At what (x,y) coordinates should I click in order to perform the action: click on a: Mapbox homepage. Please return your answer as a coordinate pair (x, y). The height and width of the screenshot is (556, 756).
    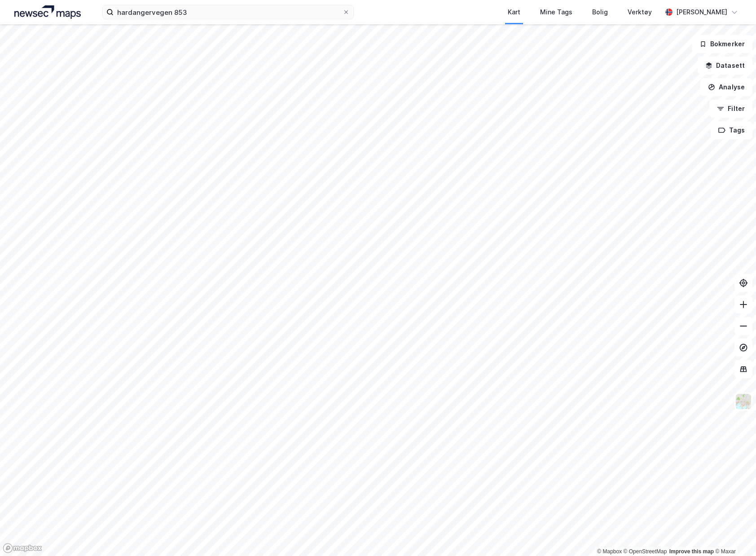
    Looking at the image, I should click on (23, 548).